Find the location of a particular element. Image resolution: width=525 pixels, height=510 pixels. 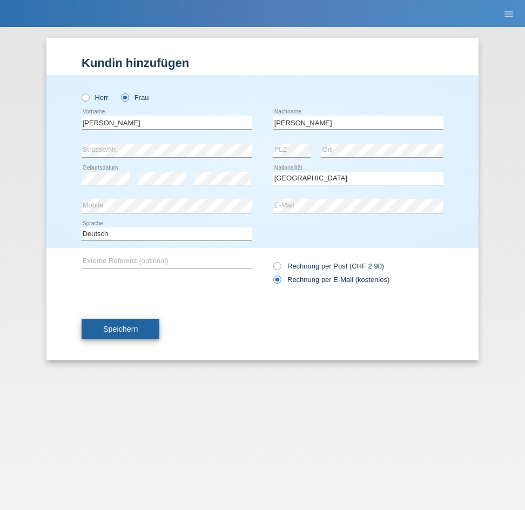

i: menu is located at coordinates (509, 14).